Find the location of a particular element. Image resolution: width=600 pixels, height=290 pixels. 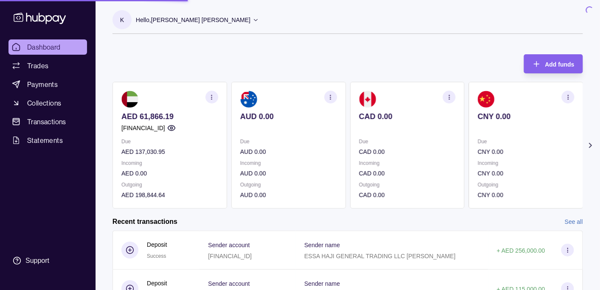

p: AED 0.00 is located at coordinates (170, 174).